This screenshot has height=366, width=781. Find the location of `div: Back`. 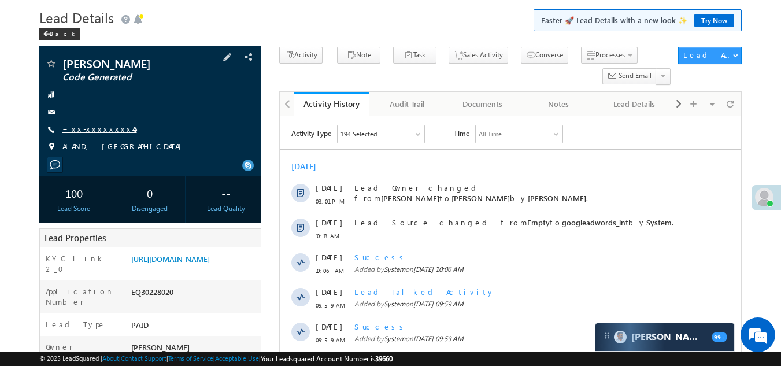

div: Back is located at coordinates (60, 34).